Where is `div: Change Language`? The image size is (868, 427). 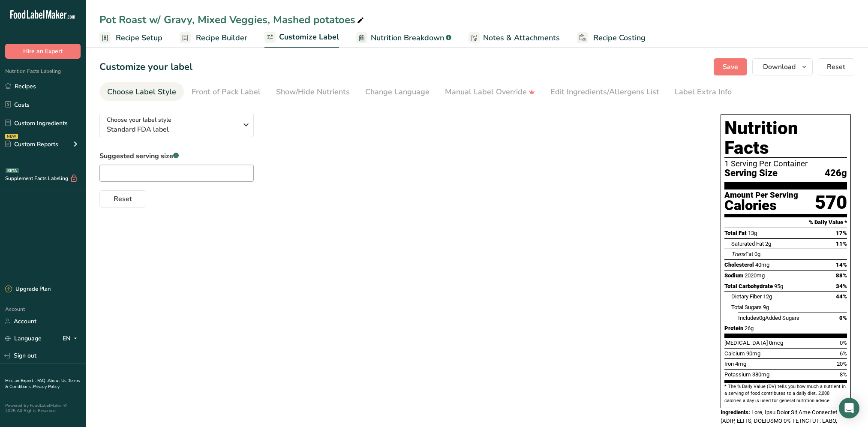
div: Change Language is located at coordinates (397, 92).